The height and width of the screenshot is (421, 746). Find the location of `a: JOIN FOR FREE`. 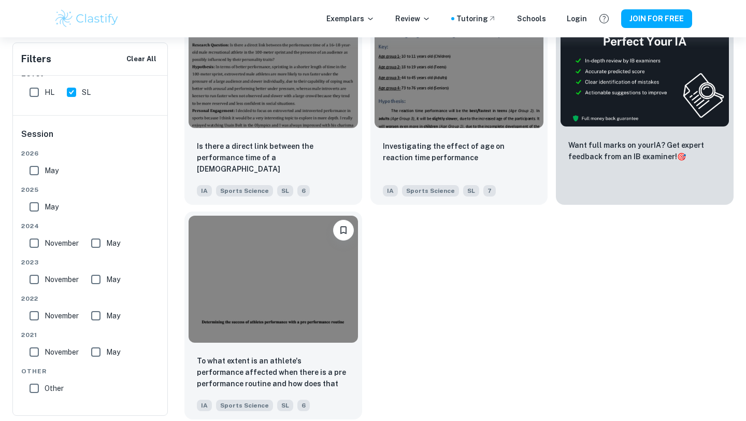

a: JOIN FOR FREE is located at coordinates (656, 19).